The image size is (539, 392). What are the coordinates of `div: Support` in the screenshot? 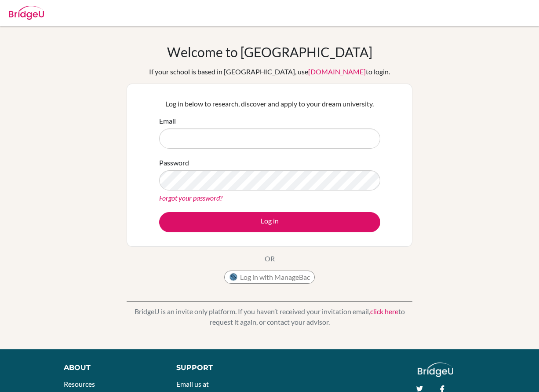 It's located at (219, 368).